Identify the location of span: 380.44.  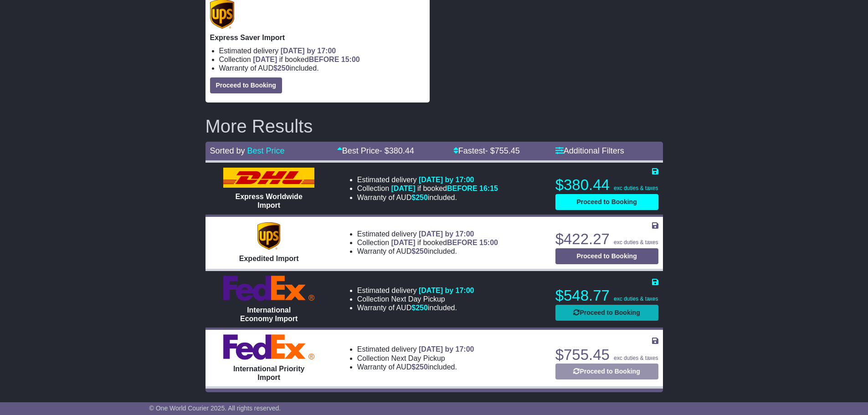
(402, 151).